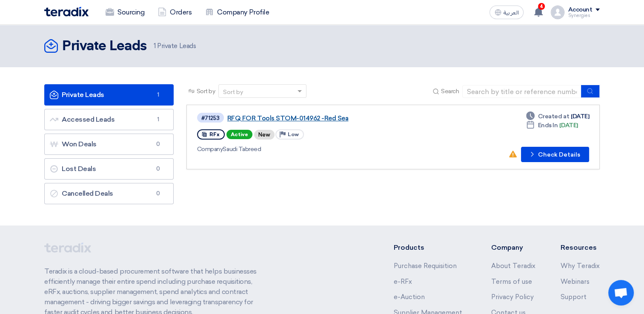  I want to click on li: Resources, so click(581, 248).